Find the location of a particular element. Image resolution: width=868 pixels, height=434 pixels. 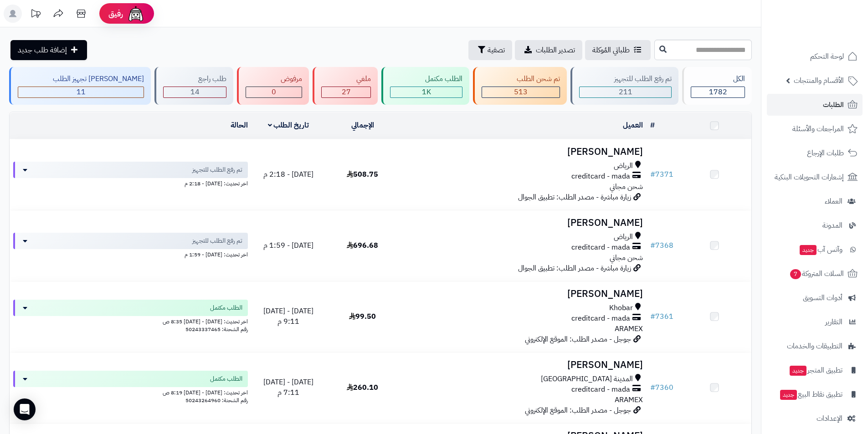

span: رفيق is located at coordinates (116, 13).